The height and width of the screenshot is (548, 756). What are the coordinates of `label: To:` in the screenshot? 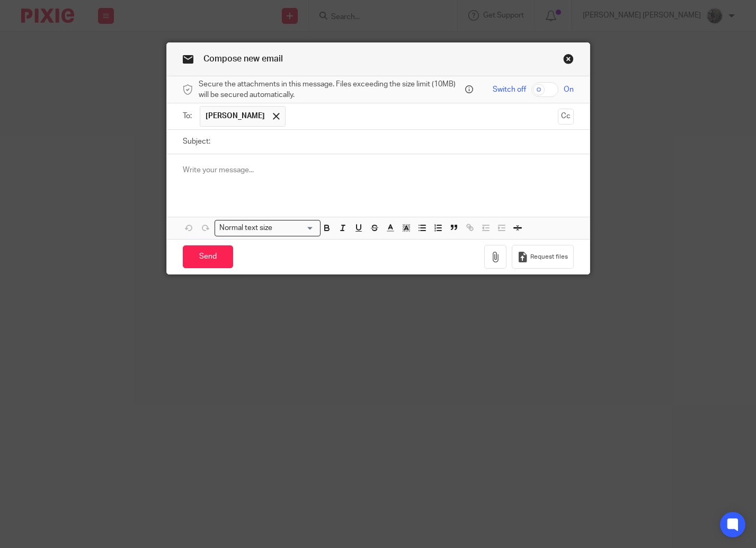 It's located at (189, 116).